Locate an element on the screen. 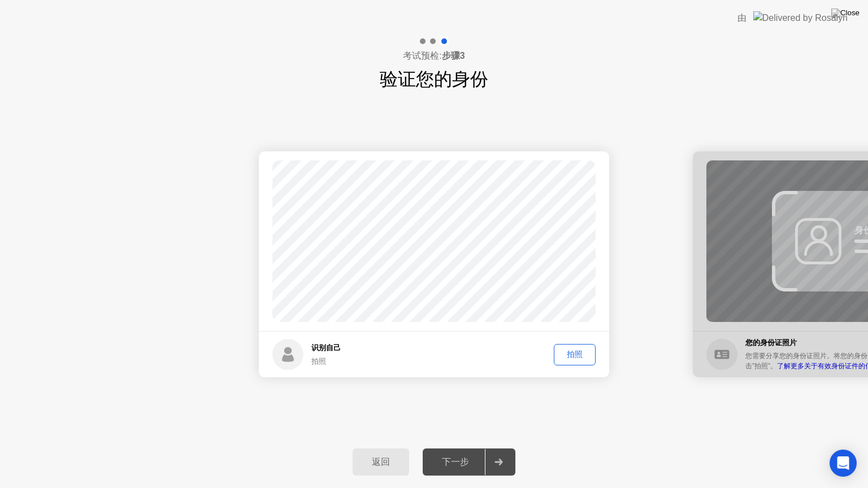  div: 返回 is located at coordinates (381, 462).